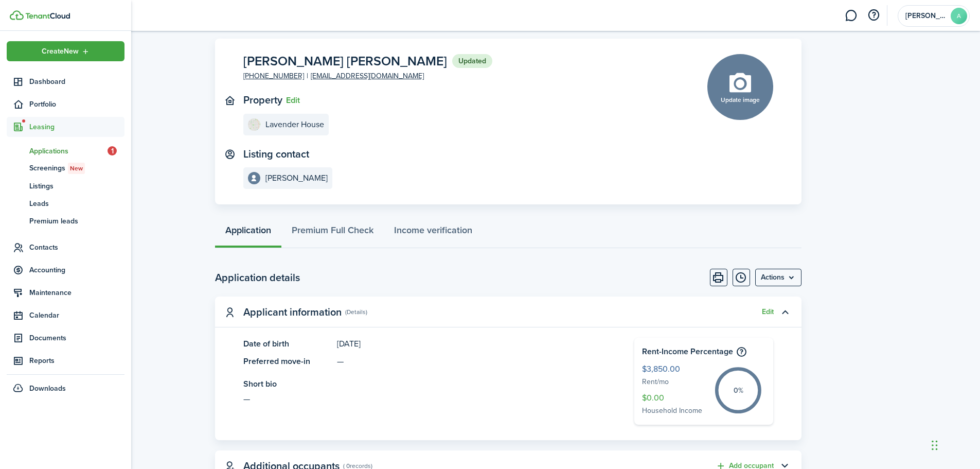 Image resolution: width=980 pixels, height=469 pixels. I want to click on span: Contacts, so click(77, 247).